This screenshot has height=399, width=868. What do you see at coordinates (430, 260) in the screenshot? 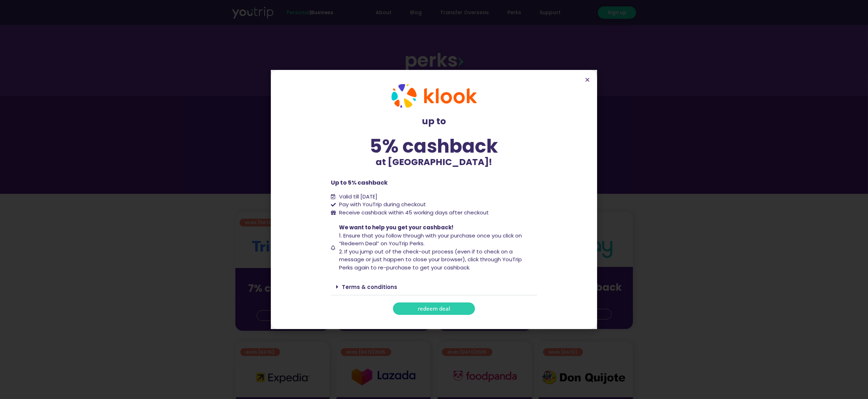
I see `span: 2. If you jump out of the check-out process (even if to check on a message or just happen to clos...` at bounding box center [430, 260].